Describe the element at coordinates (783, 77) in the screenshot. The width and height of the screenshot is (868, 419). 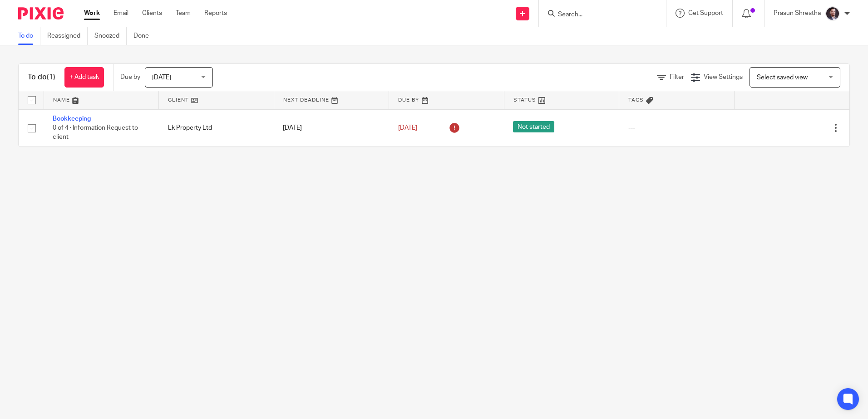
I see `span: Select saved view` at that location.